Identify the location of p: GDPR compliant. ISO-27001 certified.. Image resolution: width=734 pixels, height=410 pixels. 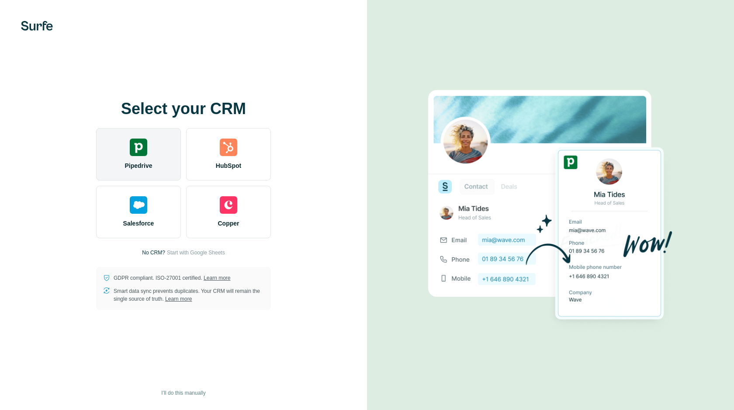
(172, 278).